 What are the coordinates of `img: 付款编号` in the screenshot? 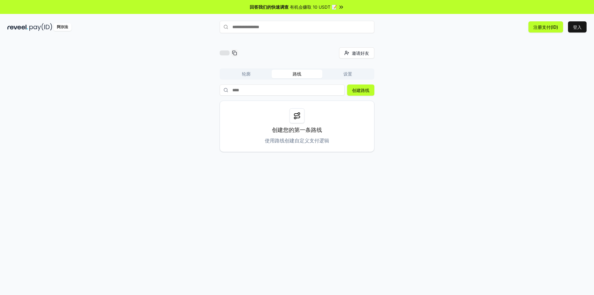 It's located at (41, 27).